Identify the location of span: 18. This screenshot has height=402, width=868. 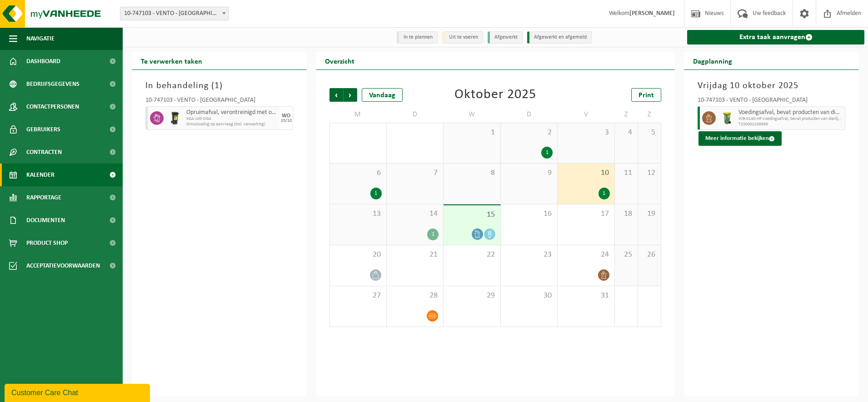
(626, 214).